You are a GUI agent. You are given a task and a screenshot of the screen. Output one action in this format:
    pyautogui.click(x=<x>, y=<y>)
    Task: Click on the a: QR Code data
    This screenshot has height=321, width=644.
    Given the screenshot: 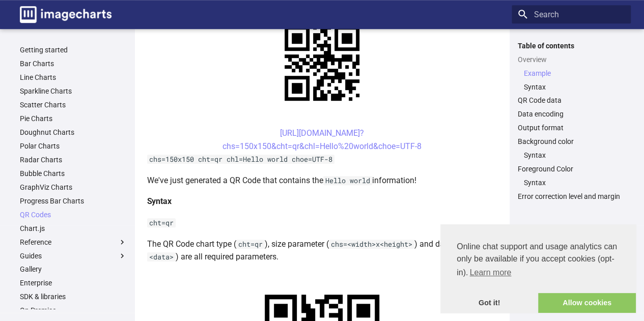 What is the action you would take?
    pyautogui.click(x=571, y=100)
    